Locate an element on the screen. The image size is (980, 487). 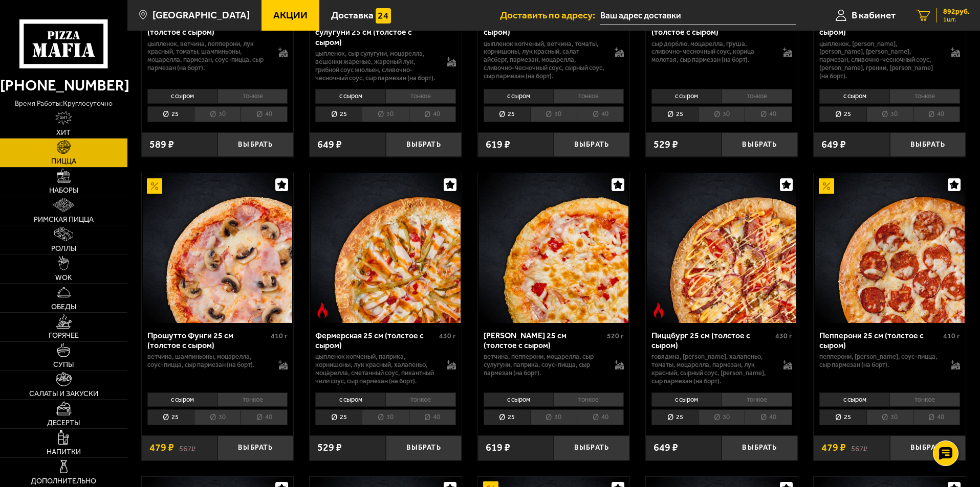
p: ветчина, шампиньоны, моцарелла, соус-пицца, сыр пармезан (на борт). is located at coordinates (208, 361).